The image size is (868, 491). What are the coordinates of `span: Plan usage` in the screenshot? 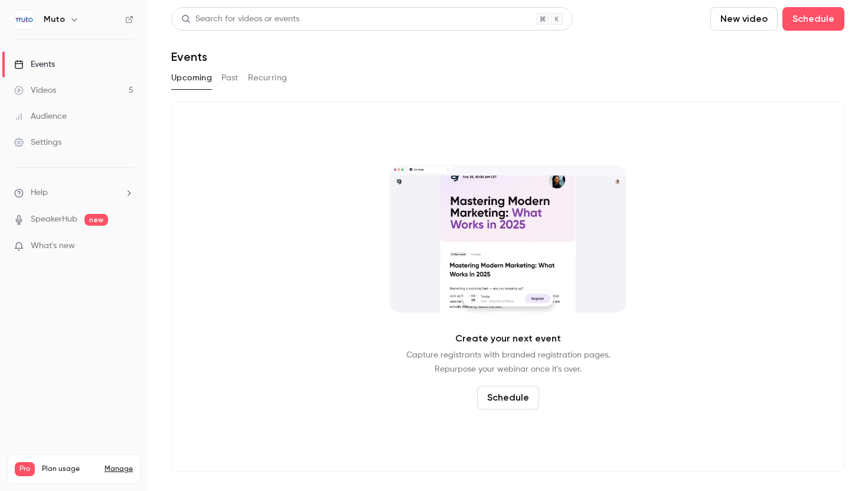 It's located at (69, 469).